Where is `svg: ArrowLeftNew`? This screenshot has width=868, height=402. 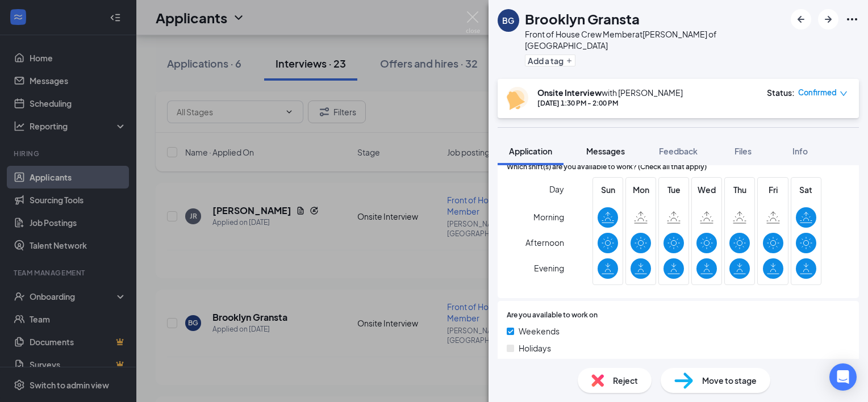 svg: ArrowLeftNew is located at coordinates (801, 19).